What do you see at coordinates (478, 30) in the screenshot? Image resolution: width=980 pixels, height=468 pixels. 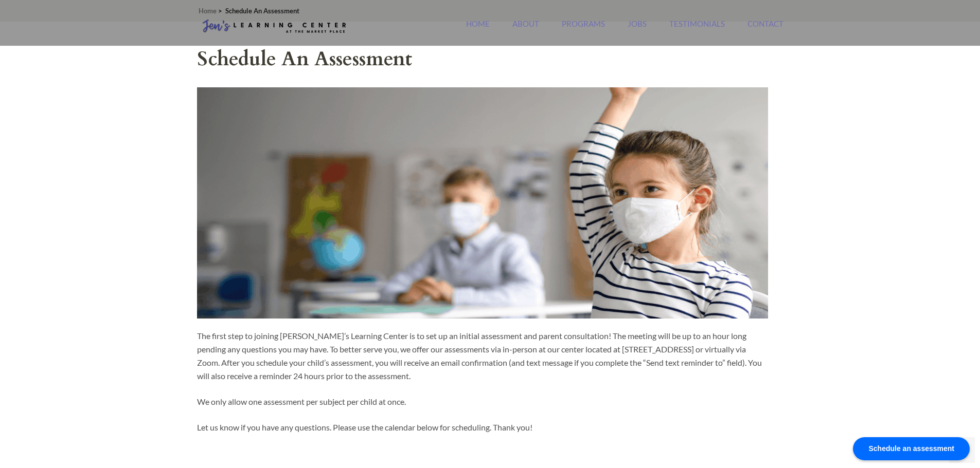 I see `a: Home` at bounding box center [478, 30].